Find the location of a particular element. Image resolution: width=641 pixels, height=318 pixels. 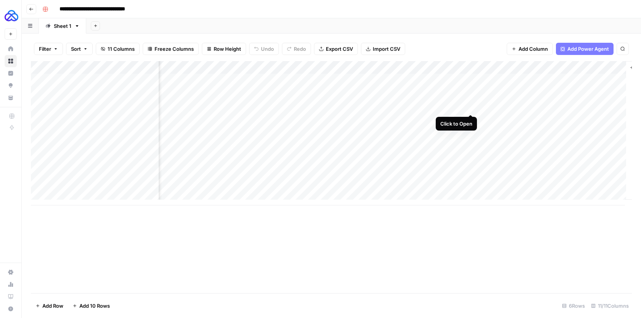

button: Import CSV is located at coordinates (383, 49).